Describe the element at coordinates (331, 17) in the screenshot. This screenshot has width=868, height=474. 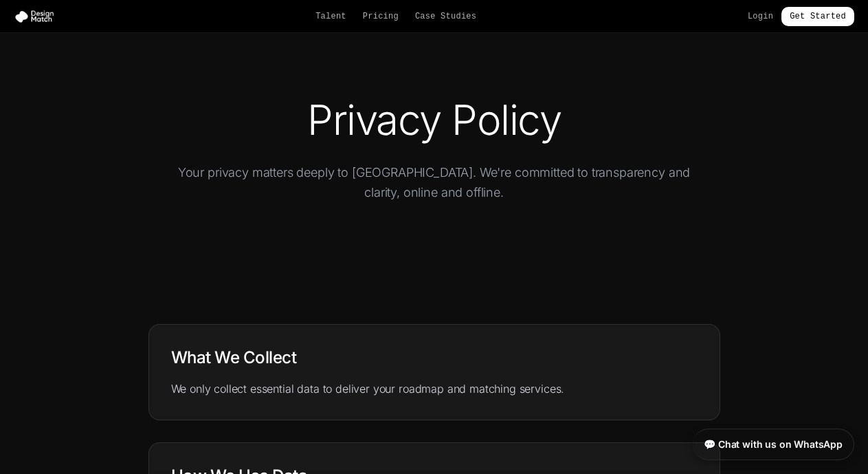
I see `a: Talent` at that location.